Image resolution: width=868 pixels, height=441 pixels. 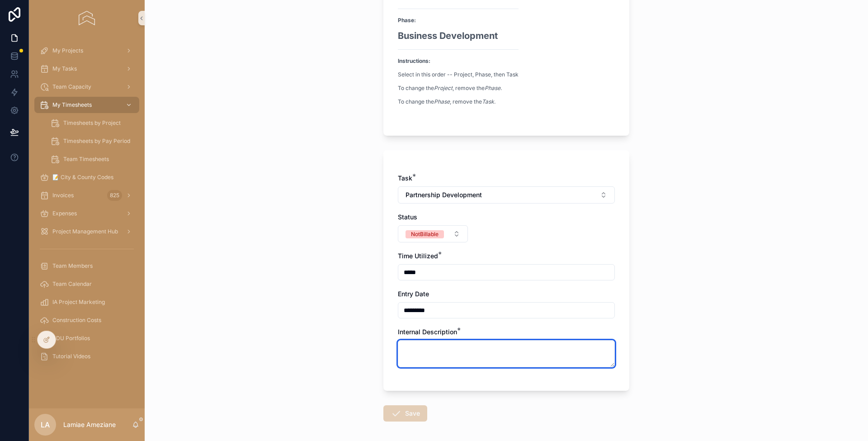 What do you see at coordinates (87, 51) in the screenshot?
I see `a: My Projects` at bounding box center [87, 51].